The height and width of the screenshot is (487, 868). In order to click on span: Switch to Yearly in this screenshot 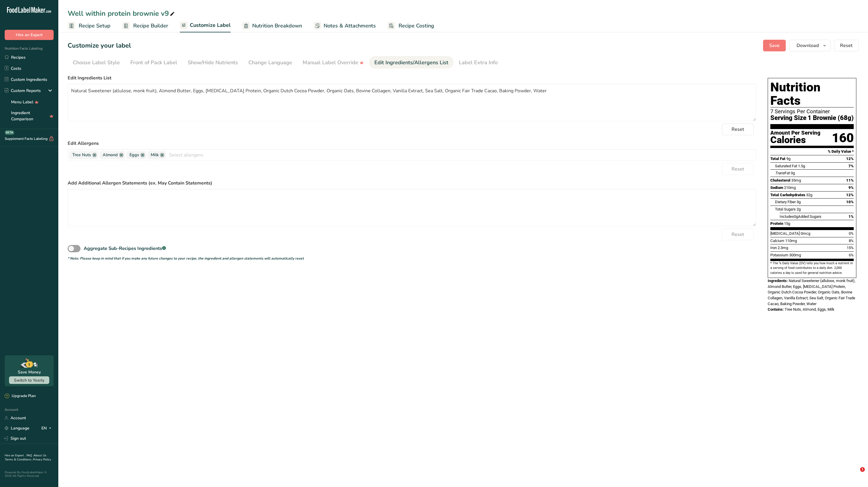, I will do `click(29, 380)`.